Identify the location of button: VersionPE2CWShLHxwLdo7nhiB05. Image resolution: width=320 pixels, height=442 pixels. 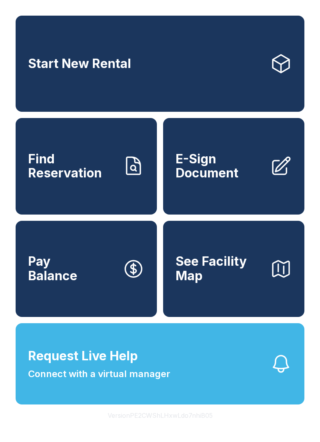
(160, 415).